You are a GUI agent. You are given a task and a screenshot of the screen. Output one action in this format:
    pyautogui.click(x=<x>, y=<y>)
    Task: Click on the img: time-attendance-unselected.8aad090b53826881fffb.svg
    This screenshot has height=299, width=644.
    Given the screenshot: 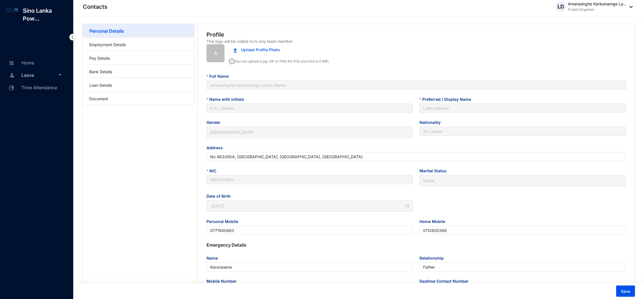 What is the action you would take?
    pyautogui.click(x=12, y=88)
    